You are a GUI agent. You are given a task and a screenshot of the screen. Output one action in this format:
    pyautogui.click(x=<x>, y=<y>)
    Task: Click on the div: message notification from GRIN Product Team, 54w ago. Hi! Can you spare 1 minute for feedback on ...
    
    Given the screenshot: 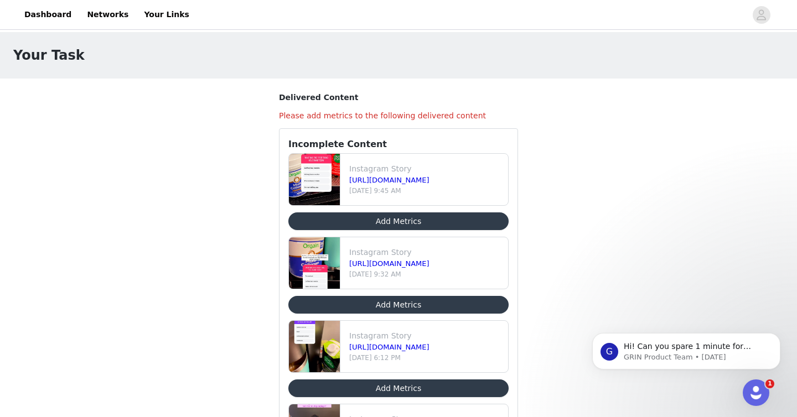 What is the action you would take?
    pyautogui.click(x=111, y=42)
    